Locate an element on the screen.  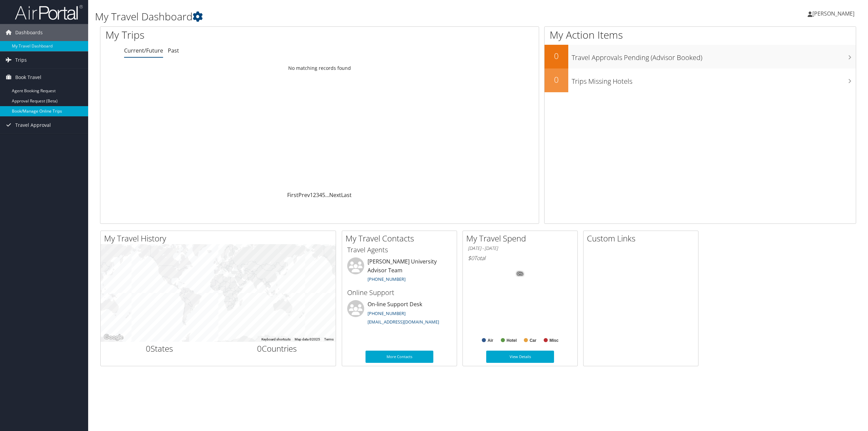
a: View Details is located at coordinates (520, 356).